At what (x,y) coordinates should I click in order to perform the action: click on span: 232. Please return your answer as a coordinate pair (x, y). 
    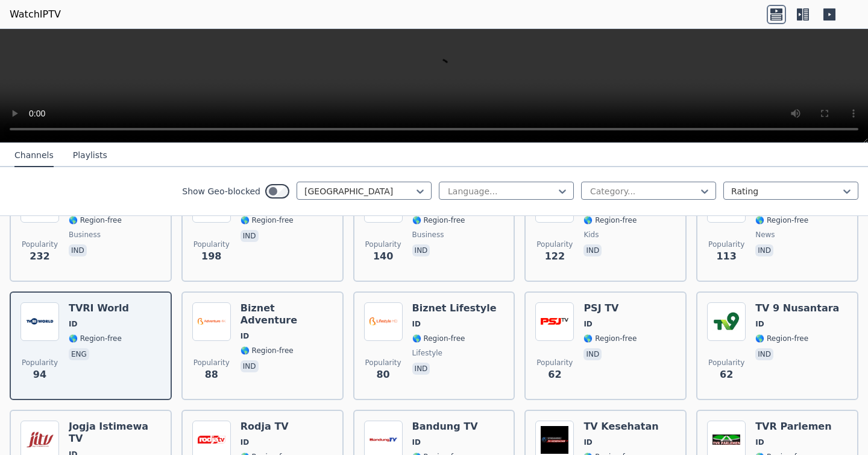
    Looking at the image, I should click on (39, 257).